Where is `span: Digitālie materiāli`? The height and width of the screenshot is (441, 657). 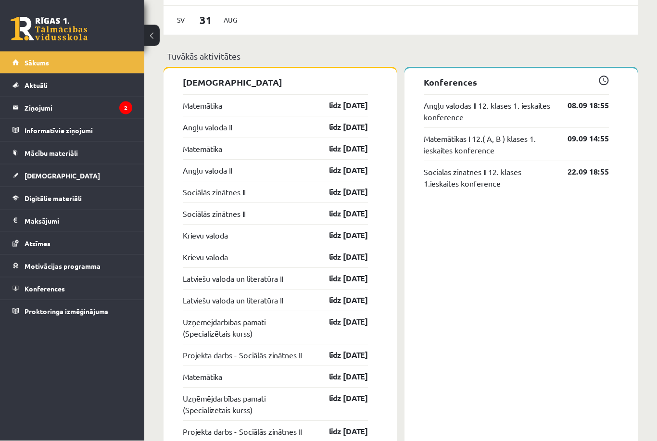
span: Digitālie materiāli is located at coordinates (53, 198).